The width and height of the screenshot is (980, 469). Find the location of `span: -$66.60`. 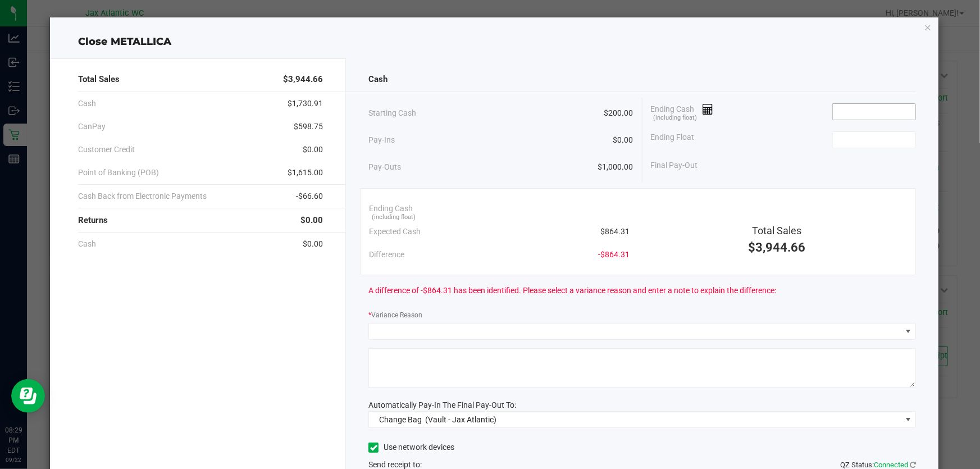

span: -$66.60 is located at coordinates (309, 196).